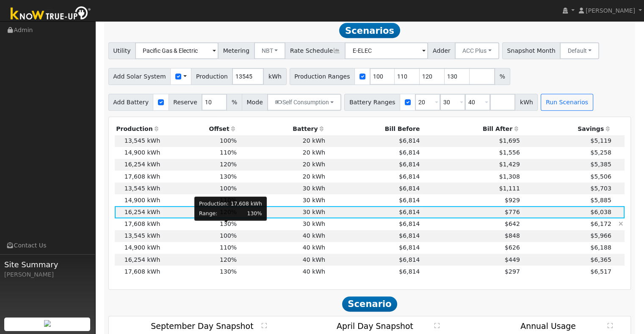 The height and width of the screenshot is (334, 644). Describe the element at coordinates (567, 102) in the screenshot. I see `button: Run Scenarios` at that location.